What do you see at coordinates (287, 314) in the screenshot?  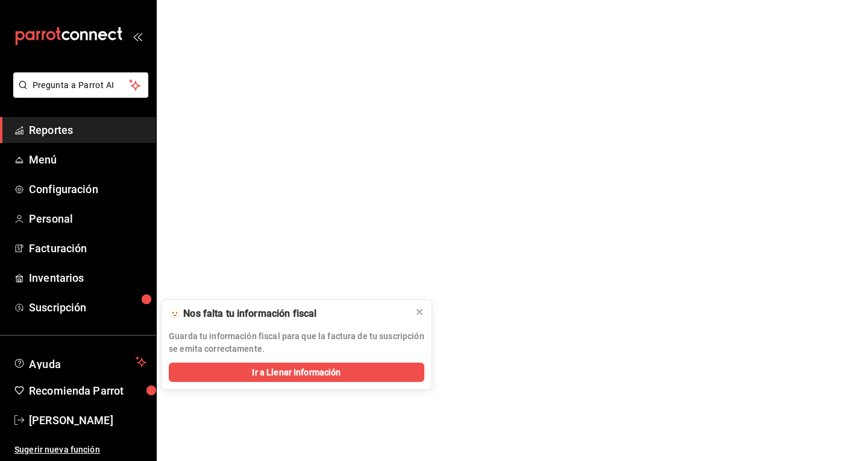 I see `div: 🫥 Nos falta tu información fiscal` at bounding box center [287, 314].